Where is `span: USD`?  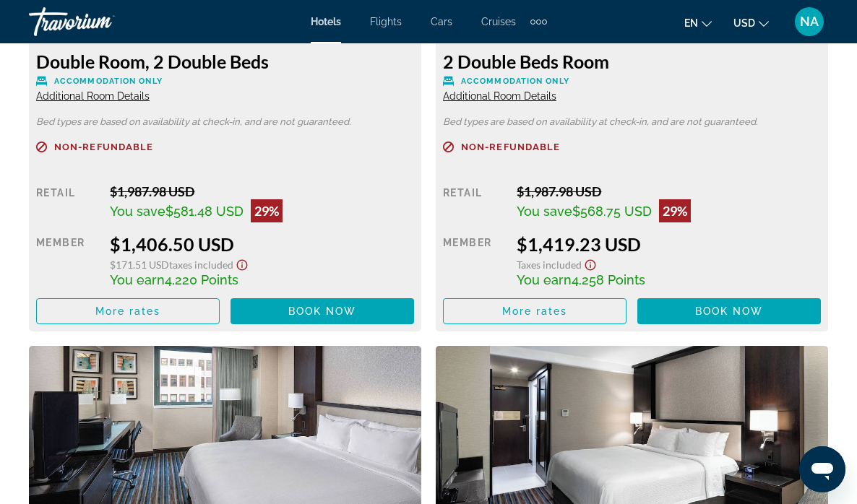
span: USD is located at coordinates (744, 23).